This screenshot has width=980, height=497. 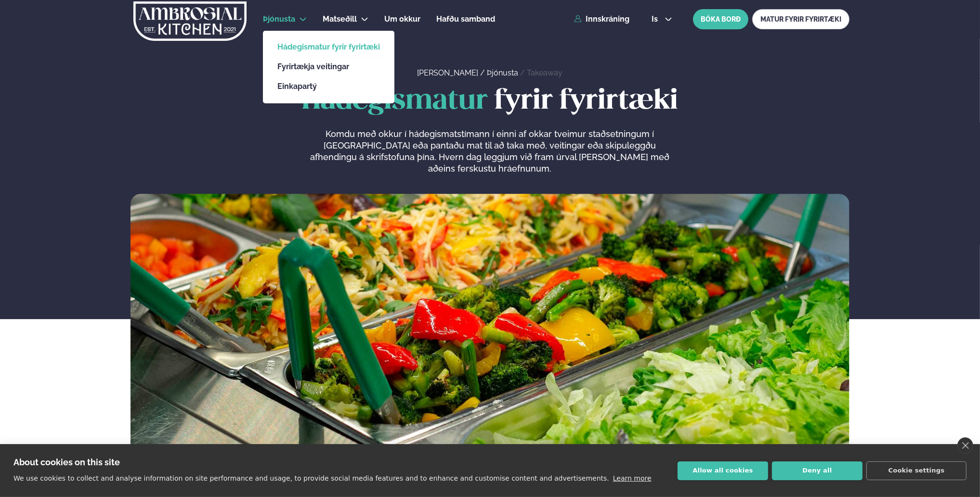 What do you see at coordinates (395, 101) in the screenshot?
I see `span: Hádegismatur` at bounding box center [395, 101].